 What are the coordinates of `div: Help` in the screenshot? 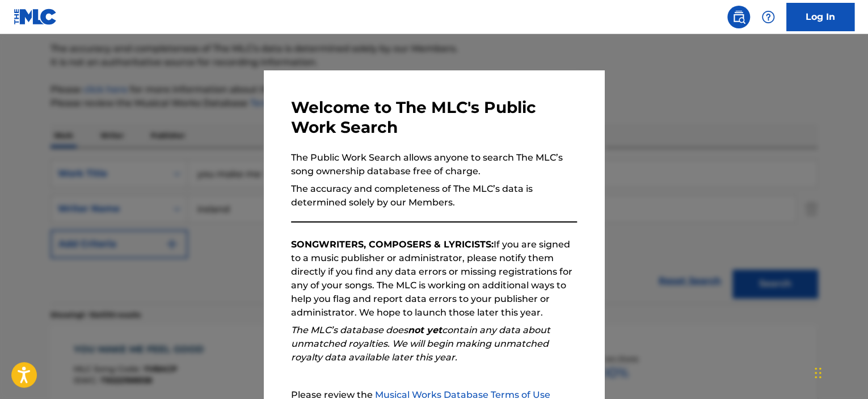 It's located at (768, 17).